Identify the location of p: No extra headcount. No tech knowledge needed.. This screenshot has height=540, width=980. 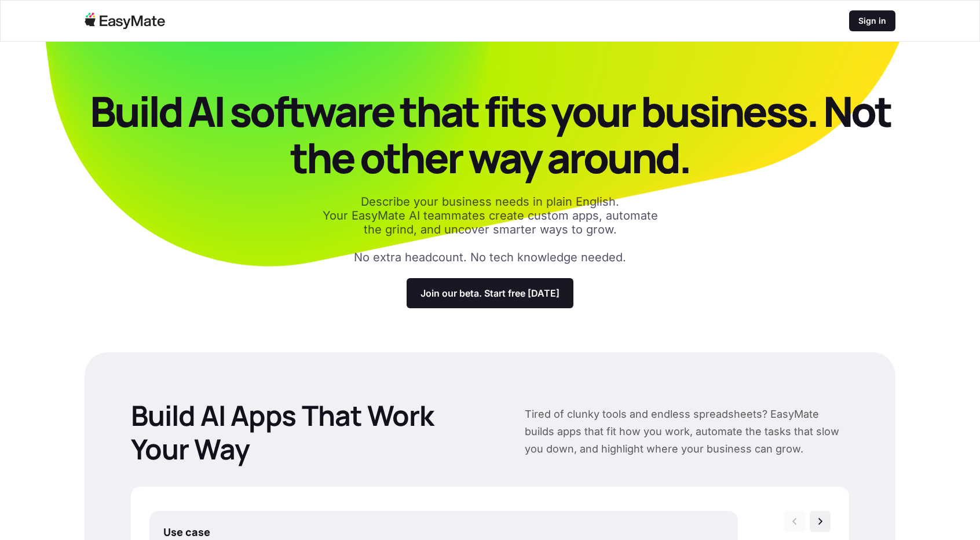
(490, 257).